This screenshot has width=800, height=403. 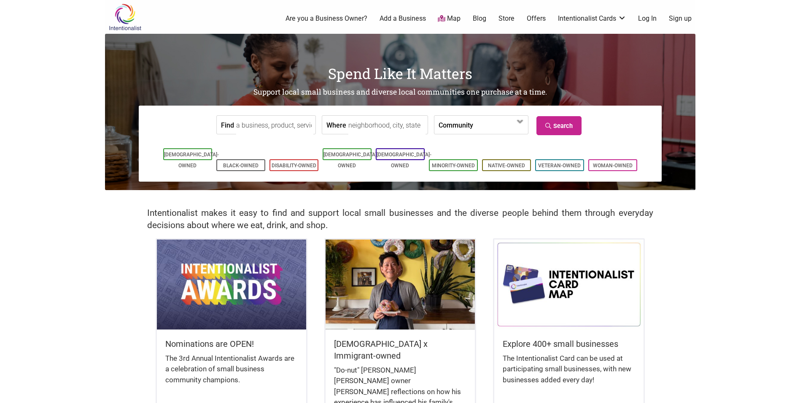 What do you see at coordinates (327, 19) in the screenshot?
I see `a: Are you a Business Owner?` at bounding box center [327, 19].